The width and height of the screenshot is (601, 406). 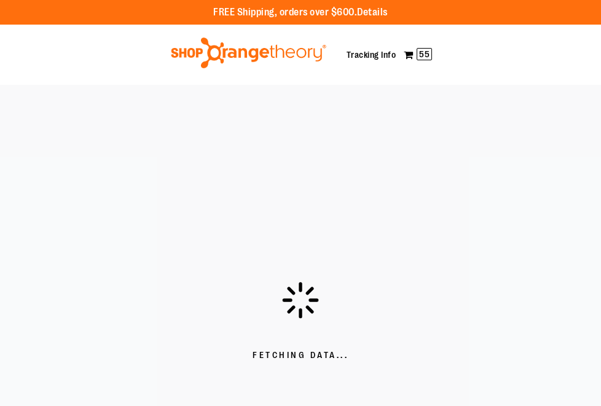 What do you see at coordinates (372, 12) in the screenshot?
I see `a: Details` at bounding box center [372, 12].